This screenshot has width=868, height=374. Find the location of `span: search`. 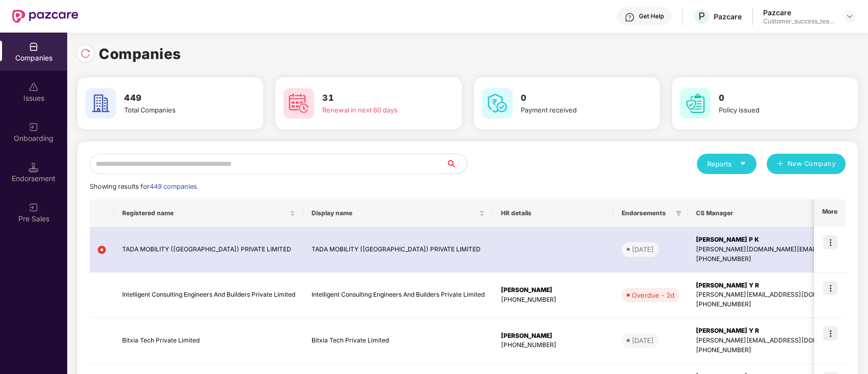

span: search is located at coordinates (456, 164).